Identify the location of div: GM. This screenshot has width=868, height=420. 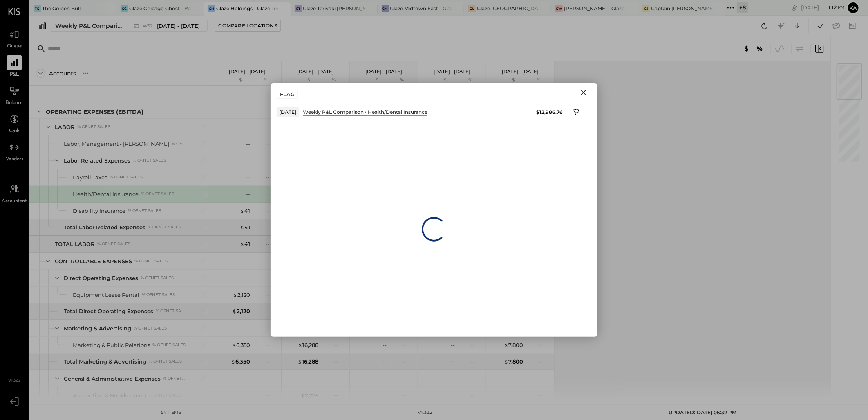
(386, 9).